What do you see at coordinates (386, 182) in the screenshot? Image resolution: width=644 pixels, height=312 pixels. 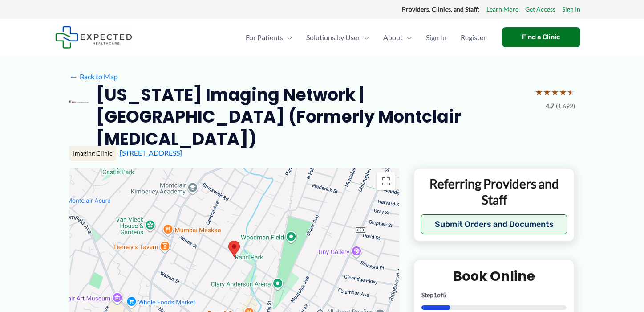 I see `button: Toggle fullscreen view` at bounding box center [386, 182].